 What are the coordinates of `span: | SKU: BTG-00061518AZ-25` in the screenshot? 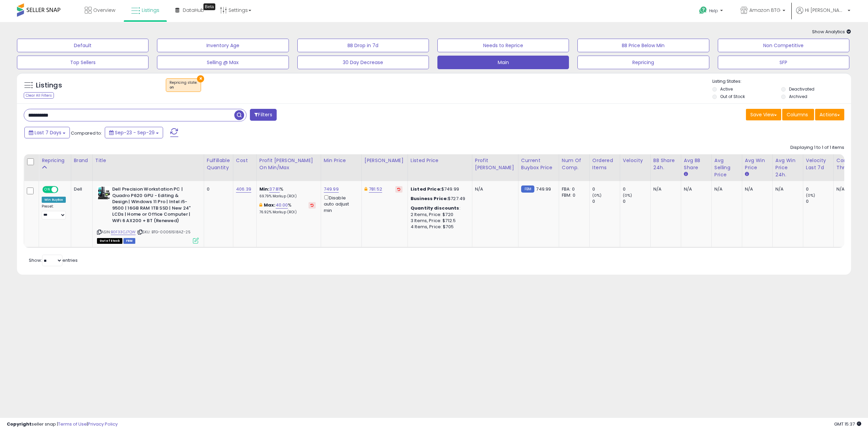 It's located at (164, 232).